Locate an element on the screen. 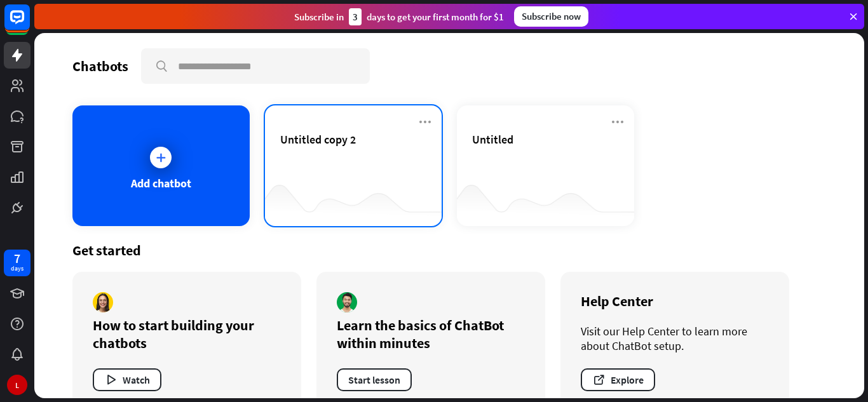 The image size is (868, 402). div: Learn the basics of ChatBot within minutes is located at coordinates (431, 335).